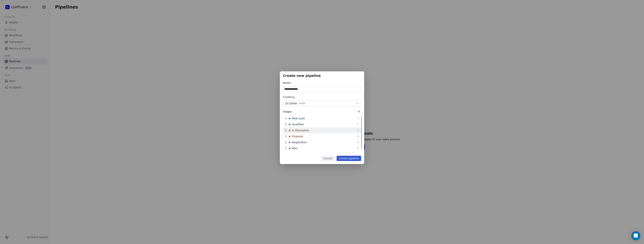 This screenshot has width=644, height=244. What do you see at coordinates (322, 76) in the screenshot?
I see `h1: Create new pipeline` at bounding box center [322, 76].